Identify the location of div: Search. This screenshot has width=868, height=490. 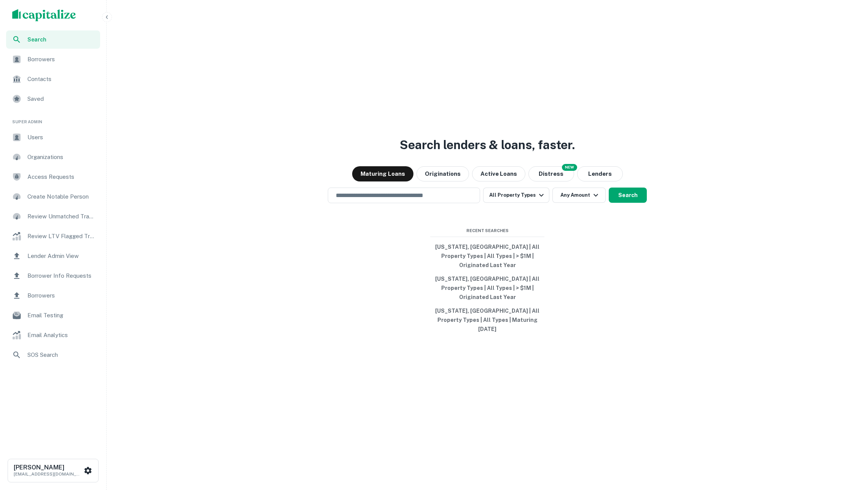
(53, 39).